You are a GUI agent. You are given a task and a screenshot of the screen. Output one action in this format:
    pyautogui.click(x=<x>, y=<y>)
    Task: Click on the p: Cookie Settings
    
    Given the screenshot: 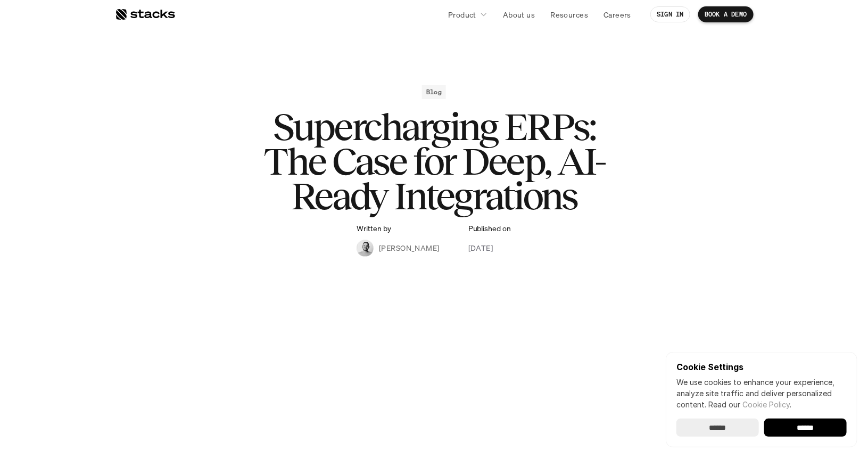 What is the action you would take?
    pyautogui.click(x=762, y=367)
    